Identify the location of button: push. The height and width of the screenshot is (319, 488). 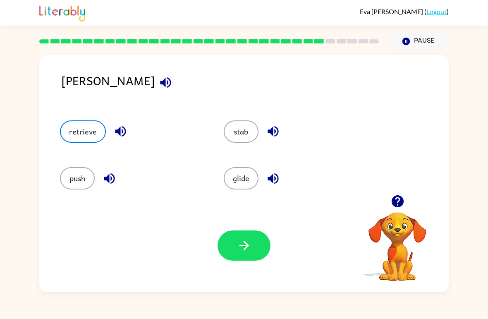
(77, 178).